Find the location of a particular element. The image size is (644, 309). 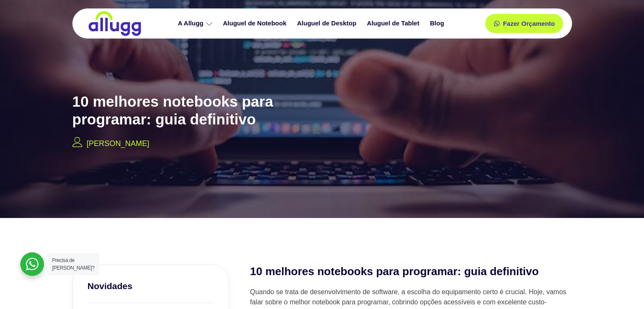

a: Blog is located at coordinates (438, 23).